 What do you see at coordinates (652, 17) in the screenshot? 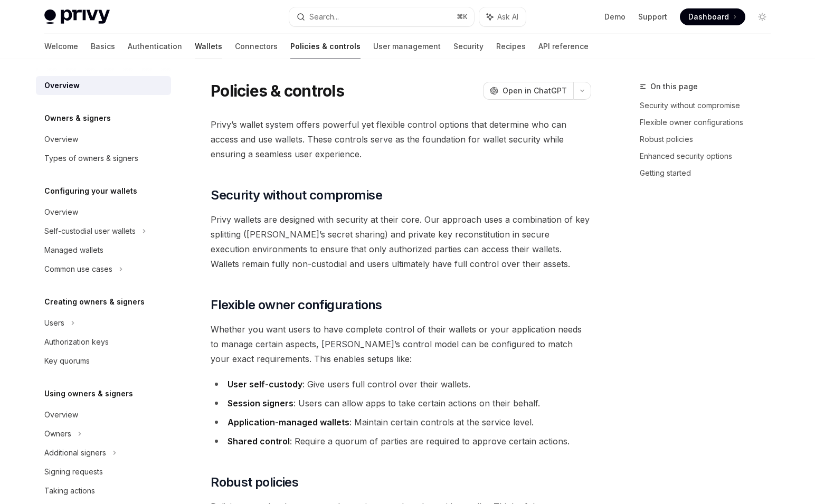
I see `a: Support` at bounding box center [652, 17].